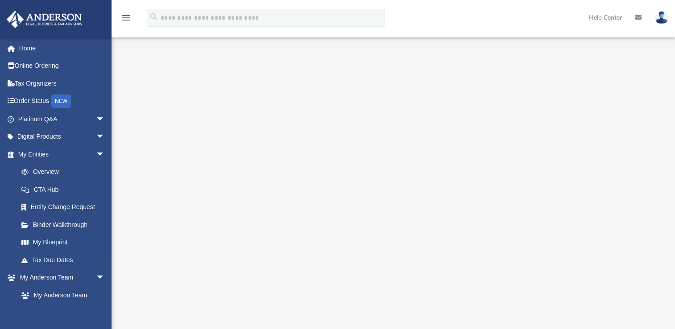 The width and height of the screenshot is (675, 329). What do you see at coordinates (65, 190) in the screenshot?
I see `a: CTA Hub` at bounding box center [65, 190].